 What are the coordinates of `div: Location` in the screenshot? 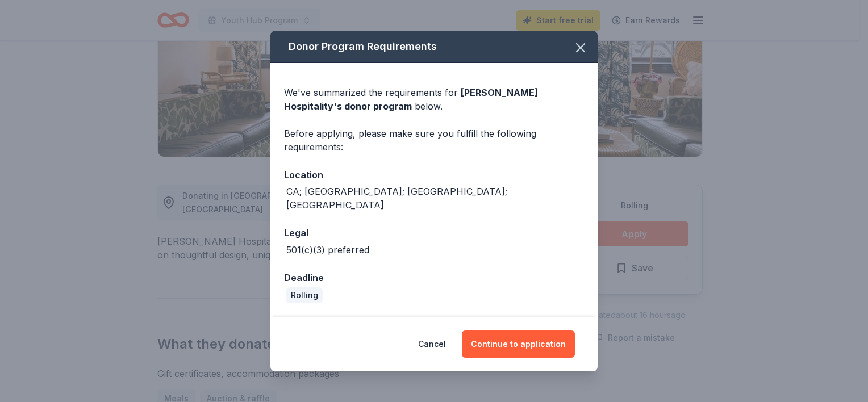 It's located at (434, 175).